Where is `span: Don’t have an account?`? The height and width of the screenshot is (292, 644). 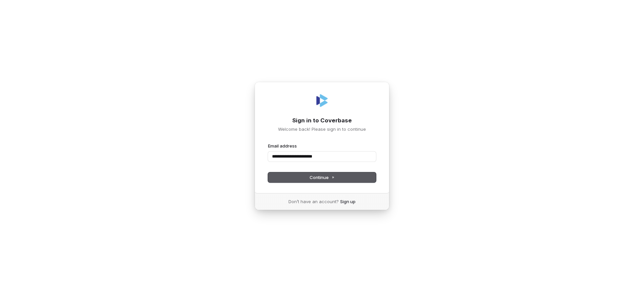 span: Don’t have an account? is located at coordinates (314, 202).